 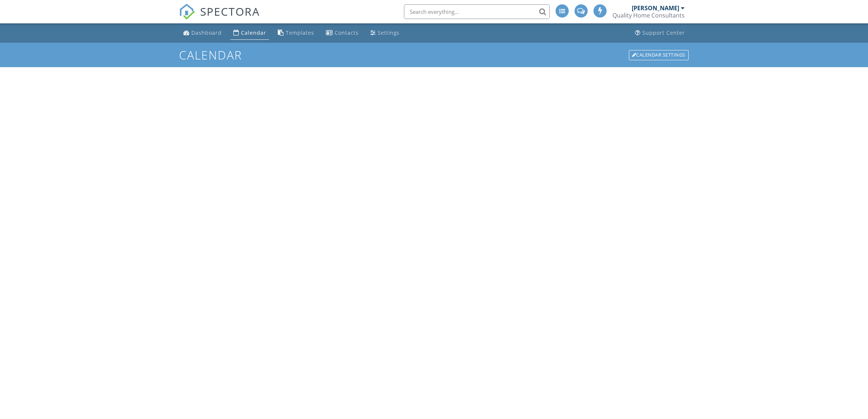 What do you see at coordinates (230, 11) in the screenshot?
I see `span: SPECTORA` at bounding box center [230, 11].